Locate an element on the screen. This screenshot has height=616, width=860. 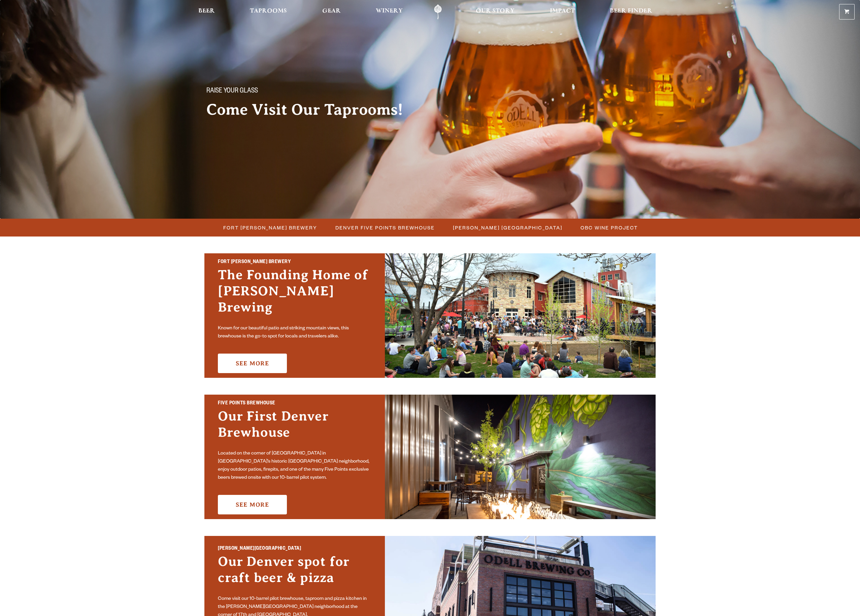
span: Beer is located at coordinates (207, 11).